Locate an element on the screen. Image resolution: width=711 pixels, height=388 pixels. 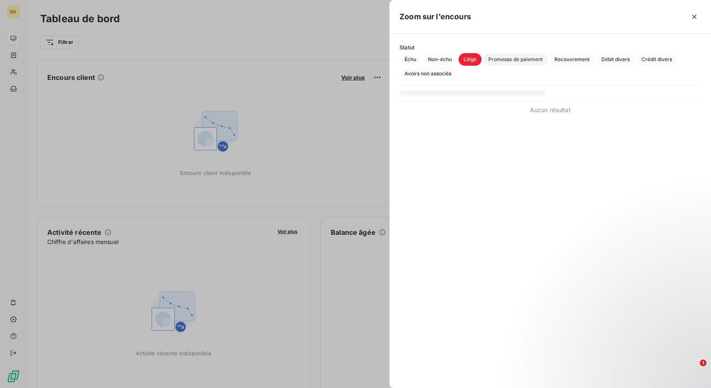
span: Non-échu is located at coordinates (440, 59).